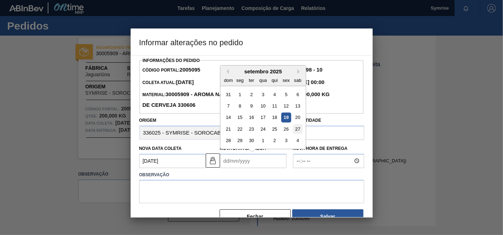  Describe the element at coordinates (286, 129) in the screenshot. I see `div: Choose sexta-feira, 26 de setembro de 2025` at that location.